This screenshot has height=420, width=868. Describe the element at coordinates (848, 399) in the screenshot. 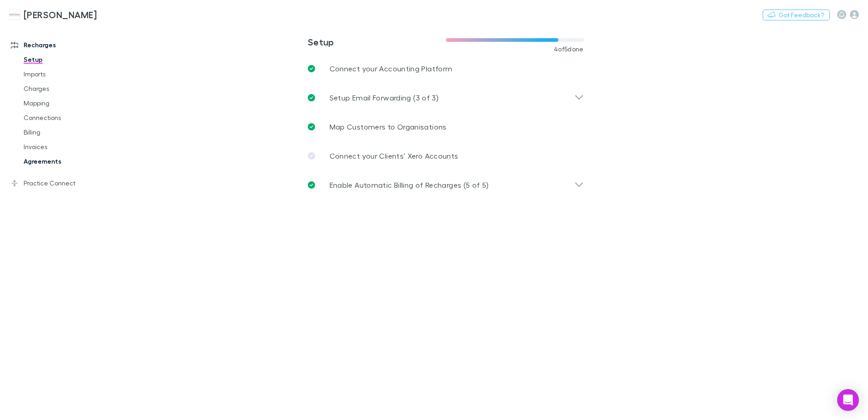

I see `div: Open Intercom Messenger` at that location.